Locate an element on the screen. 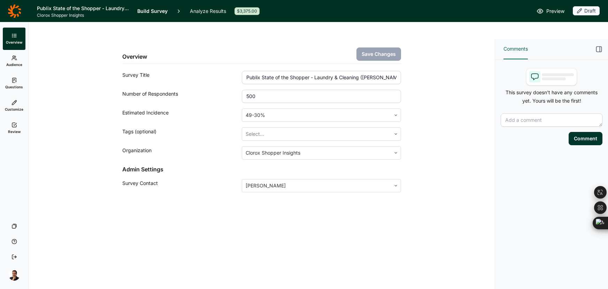 This screenshot has height=289, width=608. input: ex: Package testing study is located at coordinates (321, 77).